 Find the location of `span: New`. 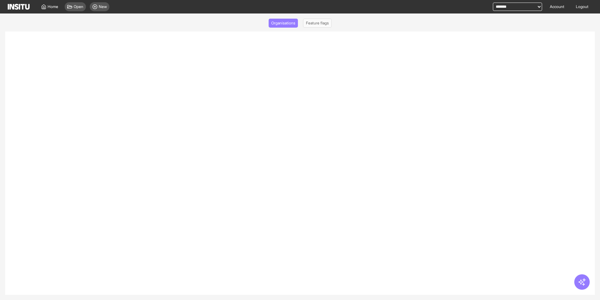

span: New is located at coordinates (103, 7).